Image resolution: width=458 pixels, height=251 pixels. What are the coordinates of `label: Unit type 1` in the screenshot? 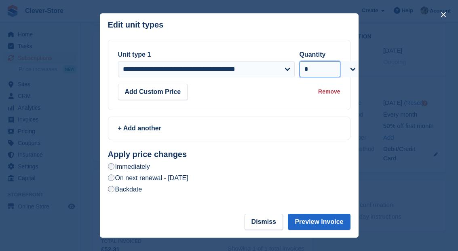 It's located at (135, 54).